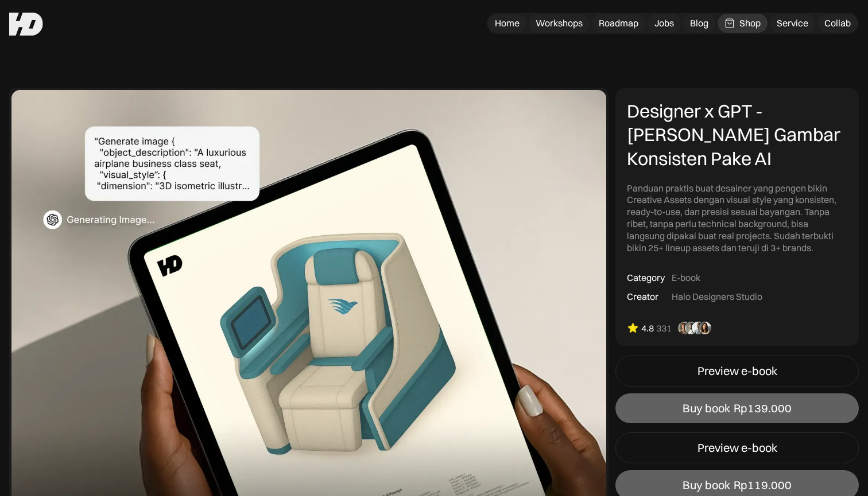  I want to click on div: 4.8, so click(648, 328).